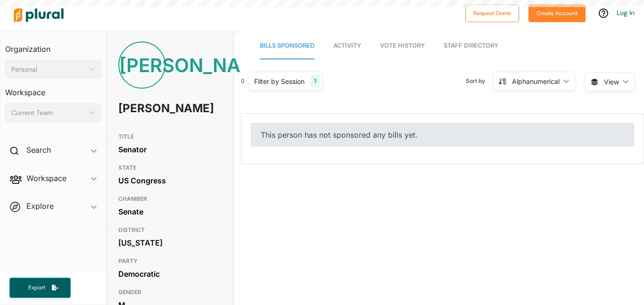 The width and height of the screenshot is (644, 305). What do you see at coordinates (287, 45) in the screenshot?
I see `span: Bills Sponsored` at bounding box center [287, 45].